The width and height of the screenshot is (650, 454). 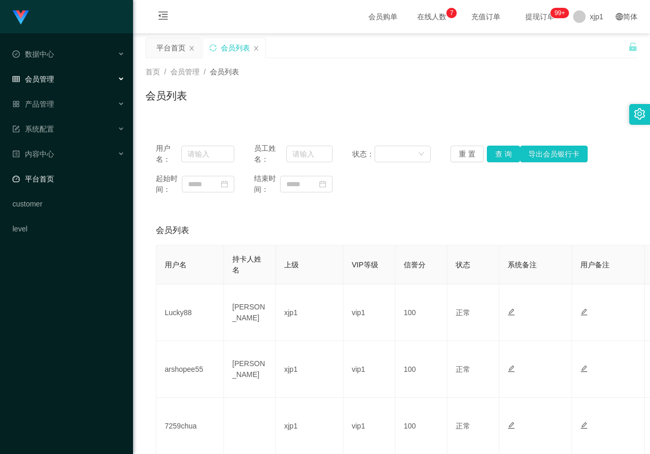 What do you see at coordinates (33, 104) in the screenshot?
I see `span: 产品管理` at bounding box center [33, 104].